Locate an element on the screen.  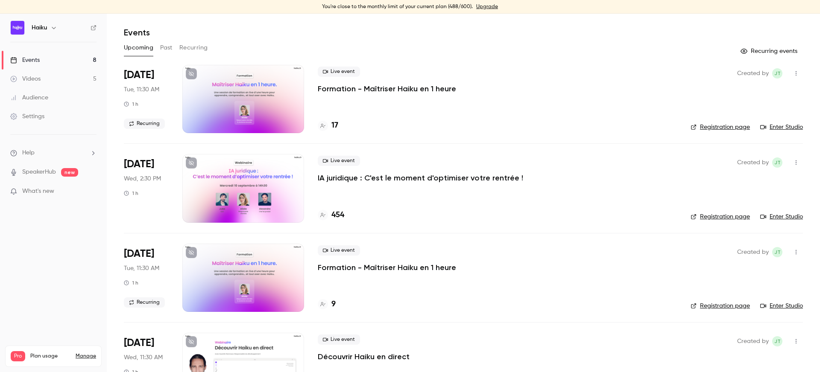
div: Sep 16 Tue, 11:30 AM (Europe/Paris) is located at coordinates (146, 278).